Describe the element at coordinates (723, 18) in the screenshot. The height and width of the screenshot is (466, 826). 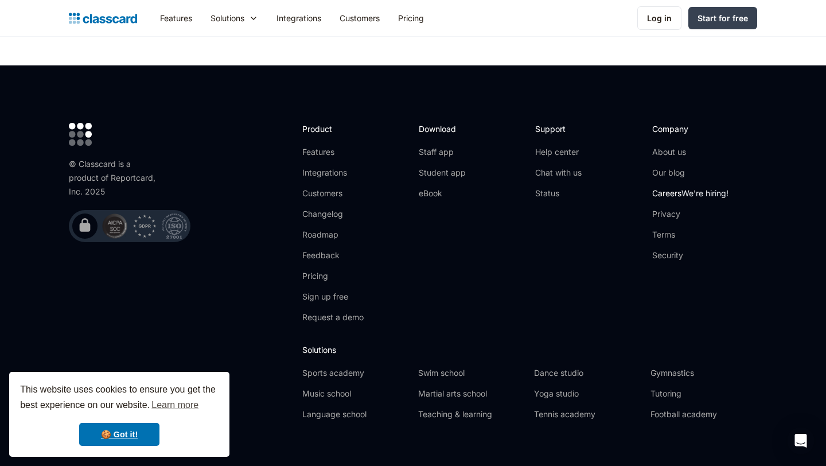
I see `a: Start for free` at that location.